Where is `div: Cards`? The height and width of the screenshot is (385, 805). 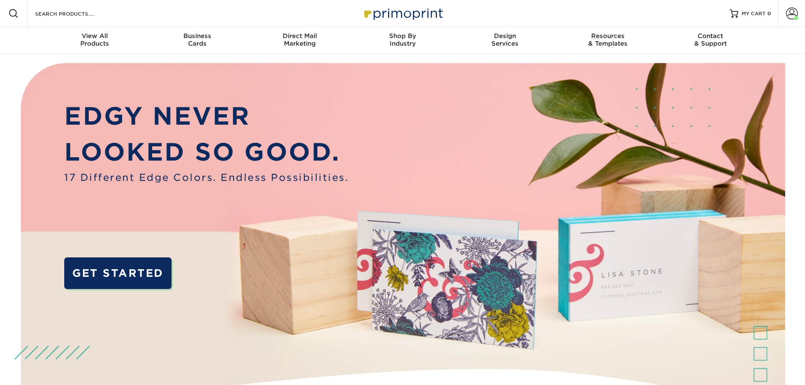 div: Cards is located at coordinates (197, 40).